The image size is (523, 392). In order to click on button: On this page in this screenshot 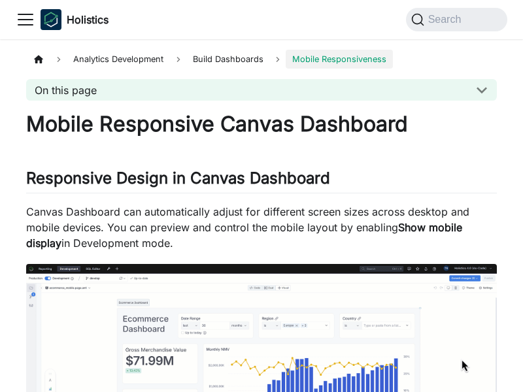, I will do `click(261, 90)`.